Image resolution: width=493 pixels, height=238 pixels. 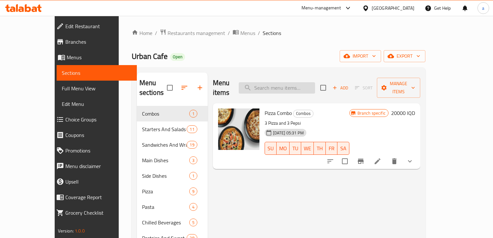 What do you see at coordinates (403, 113) in the screenshot?
I see `h6: 20000 IQD` at bounding box center [403, 113].